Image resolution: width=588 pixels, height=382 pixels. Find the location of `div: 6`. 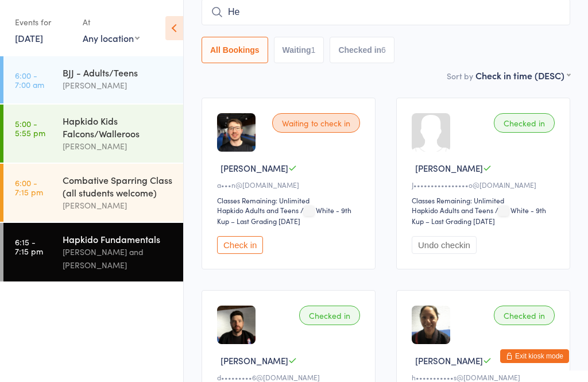

div: 6 is located at coordinates (383, 50).